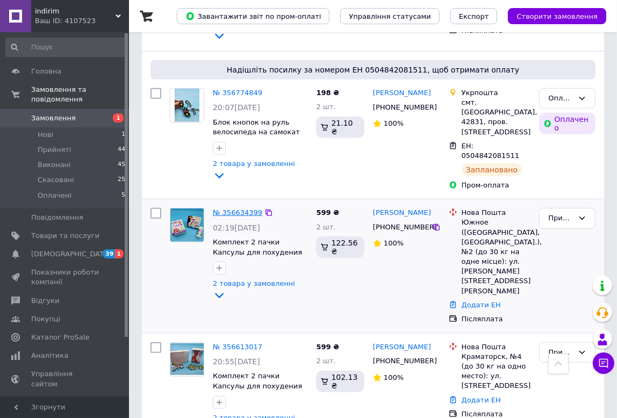 The image size is (617, 418). I want to click on span: Замовлення, so click(53, 118).